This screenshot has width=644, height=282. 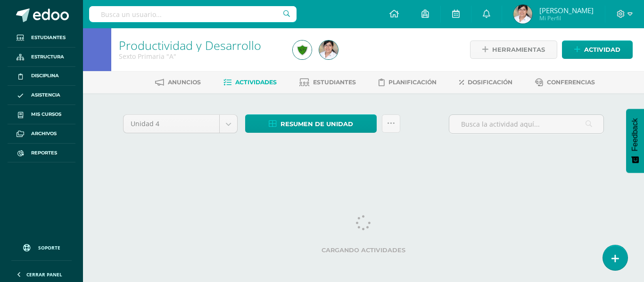 I want to click on span: Estructura, so click(x=48, y=57).